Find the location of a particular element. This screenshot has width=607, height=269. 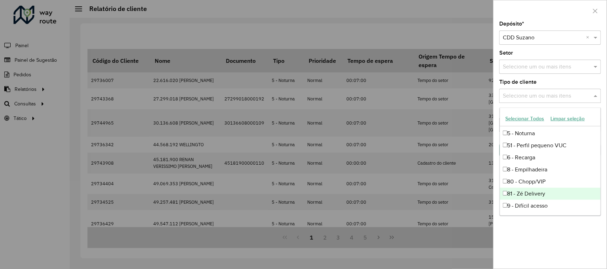

label: Tipo de cliente is located at coordinates (517, 82).